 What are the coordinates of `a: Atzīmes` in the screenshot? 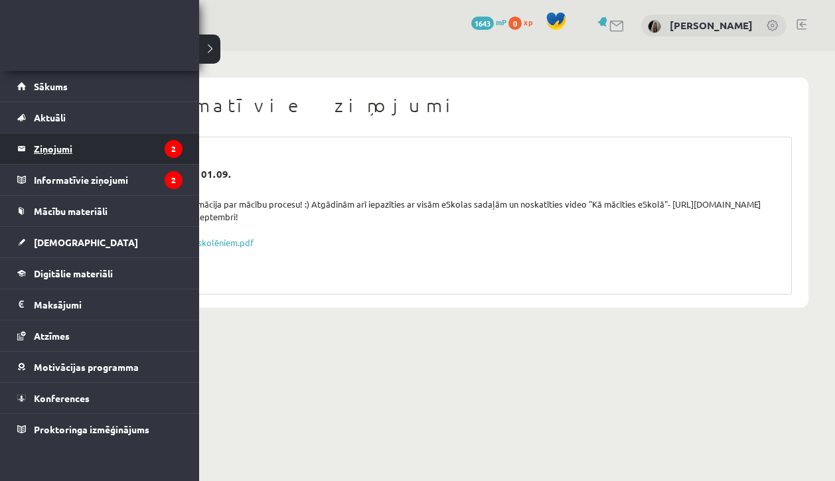 It's located at (100, 336).